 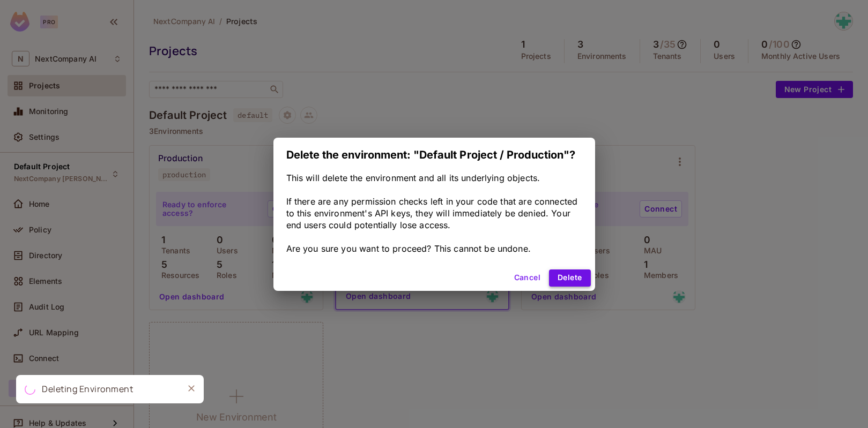 I want to click on div: Deleting Environment, so click(x=88, y=389).